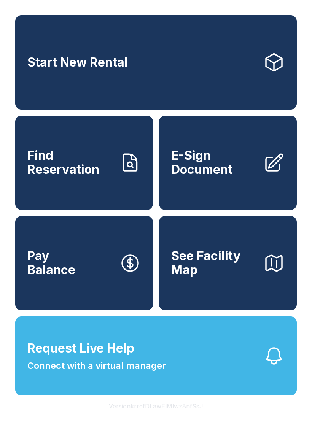  I want to click on a: Find Reservation, so click(84, 163).